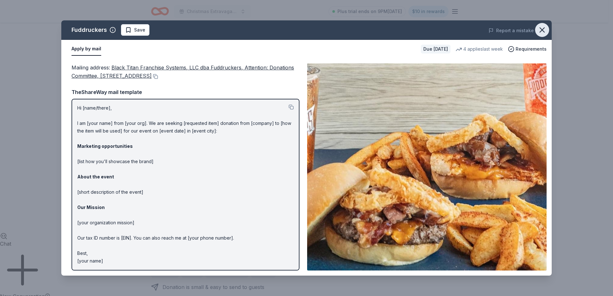 This screenshot has width=613, height=296. Describe the element at coordinates (185, 72) in the screenshot. I see `div: Mailing address :` at that location.